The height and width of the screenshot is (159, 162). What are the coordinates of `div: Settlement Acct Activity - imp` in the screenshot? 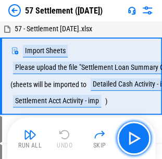 It's located at (57, 101).